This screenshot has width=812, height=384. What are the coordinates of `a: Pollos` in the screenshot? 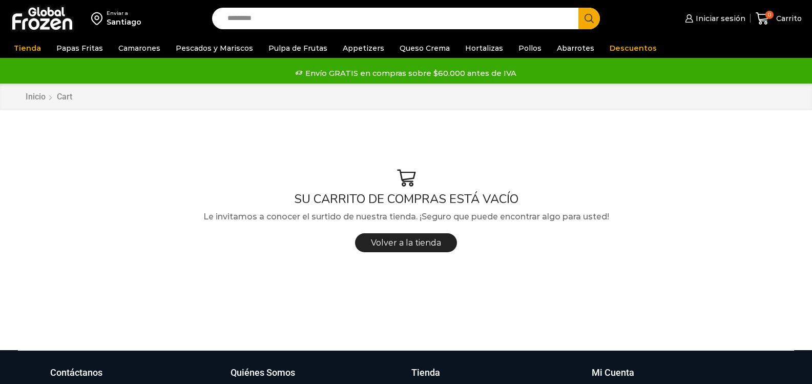 It's located at (530, 48).